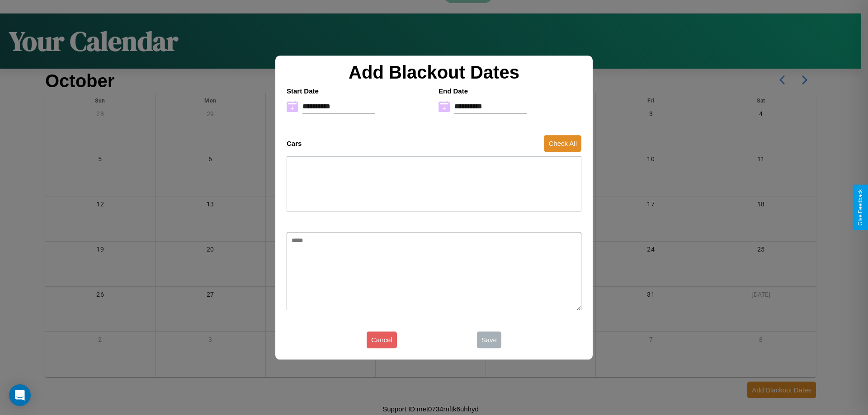 This screenshot has height=415, width=868. I want to click on div: Open Intercom Messenger, so click(20, 395).